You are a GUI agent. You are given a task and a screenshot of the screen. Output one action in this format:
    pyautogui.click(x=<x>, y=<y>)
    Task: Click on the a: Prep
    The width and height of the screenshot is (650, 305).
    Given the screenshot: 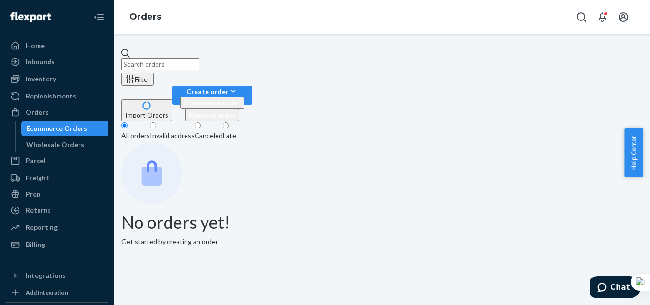 What is the action you would take?
    pyautogui.click(x=57, y=194)
    